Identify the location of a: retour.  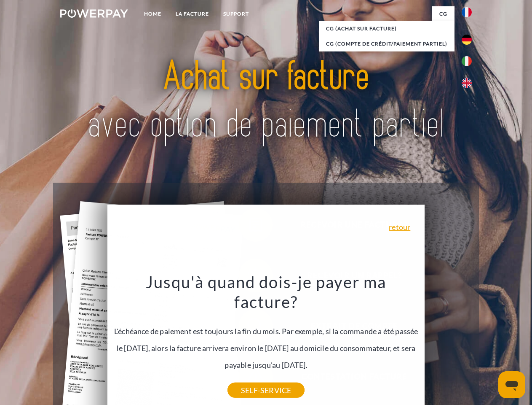
(400, 227).